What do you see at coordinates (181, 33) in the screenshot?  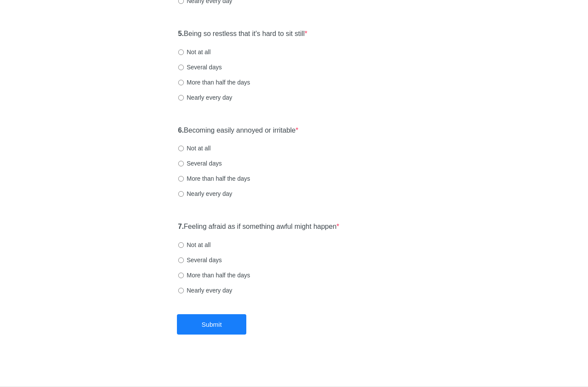 I see `strong: 5.` at bounding box center [181, 33].